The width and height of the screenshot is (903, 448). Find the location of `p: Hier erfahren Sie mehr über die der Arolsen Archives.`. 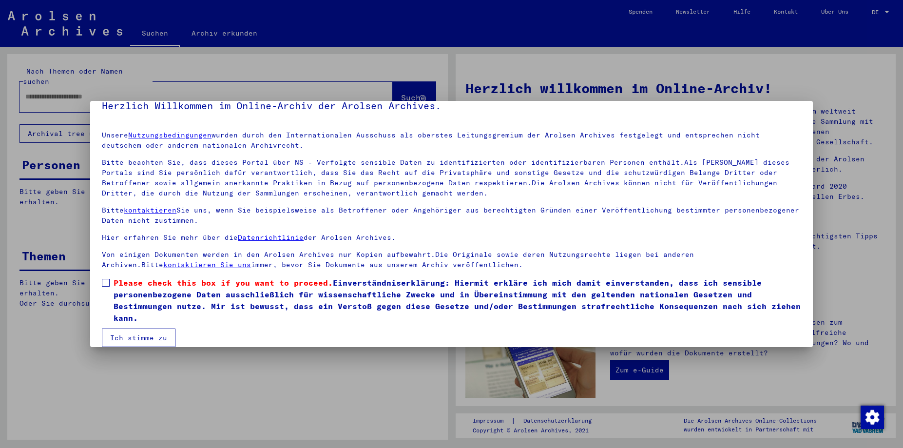

p: Hier erfahren Sie mehr über die der Arolsen Archives. is located at coordinates (451, 237).